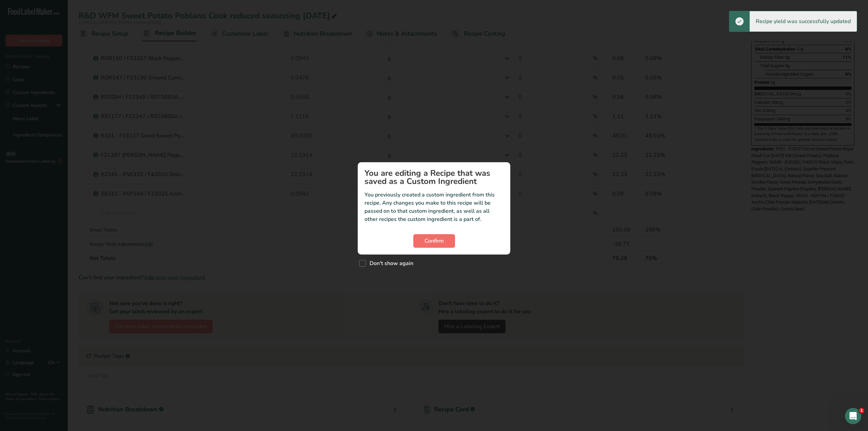 The width and height of the screenshot is (868, 431). Describe the element at coordinates (434, 241) in the screenshot. I see `span: Confirm` at that location.